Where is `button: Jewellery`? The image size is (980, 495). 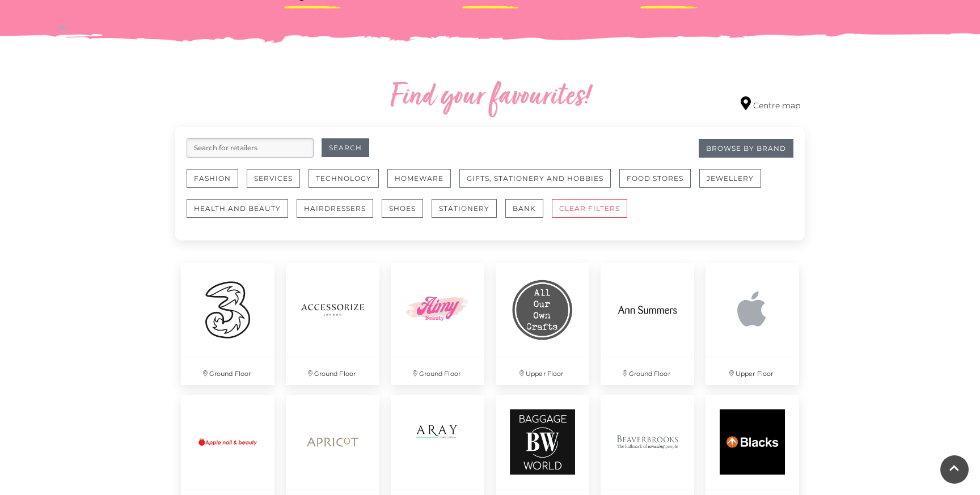
button: Jewellery is located at coordinates (730, 178).